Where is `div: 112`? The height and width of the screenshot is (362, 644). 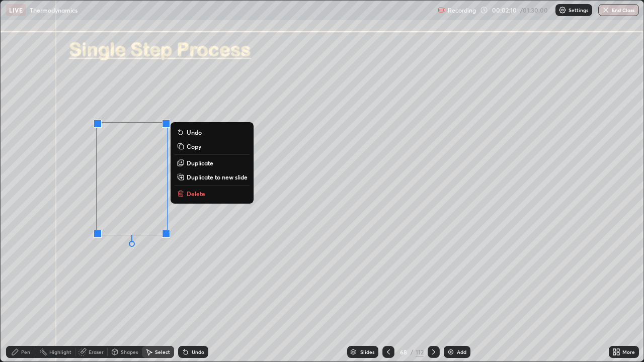 div: 112 is located at coordinates (419, 352).